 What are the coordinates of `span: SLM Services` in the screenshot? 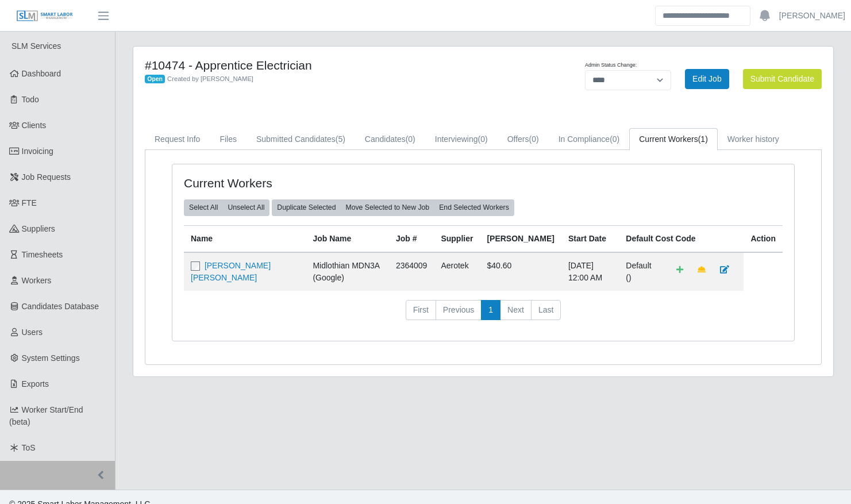 It's located at (36, 46).